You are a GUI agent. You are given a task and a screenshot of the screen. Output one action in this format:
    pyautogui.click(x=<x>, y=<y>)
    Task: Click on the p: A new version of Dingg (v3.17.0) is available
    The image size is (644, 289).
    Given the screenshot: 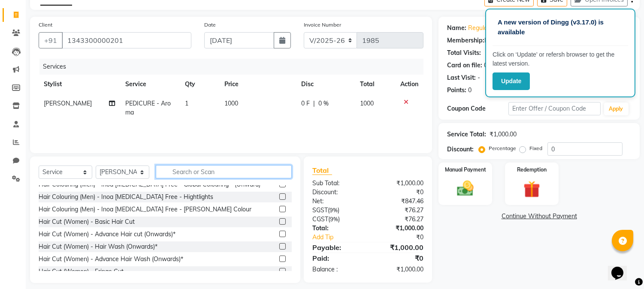 What is the action you would take?
    pyautogui.click(x=560, y=27)
    